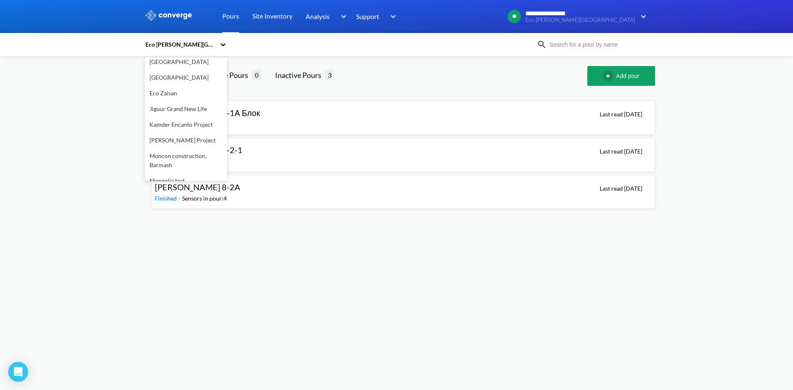  What do you see at coordinates (300, 75) in the screenshot?
I see `div: Inactive Pours` at bounding box center [300, 75].